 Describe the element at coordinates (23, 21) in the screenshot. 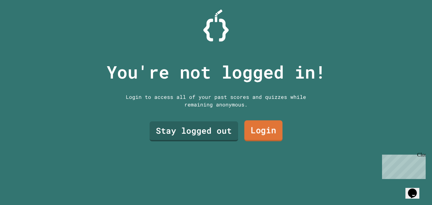

I see `div: Chat with us now!Close` at that location.